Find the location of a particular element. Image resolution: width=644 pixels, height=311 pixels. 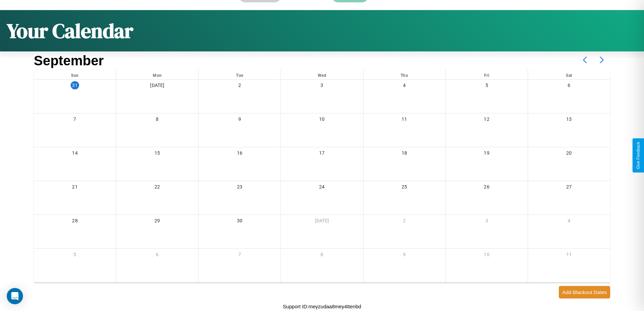

div: 25 is located at coordinates (404, 188).